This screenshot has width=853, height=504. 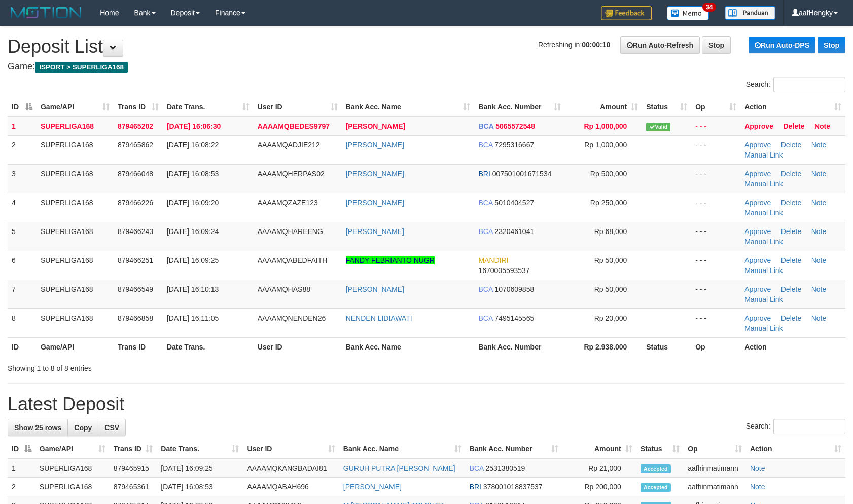 I want to click on th: Game/API: activate to sort column ascending, so click(x=73, y=449).